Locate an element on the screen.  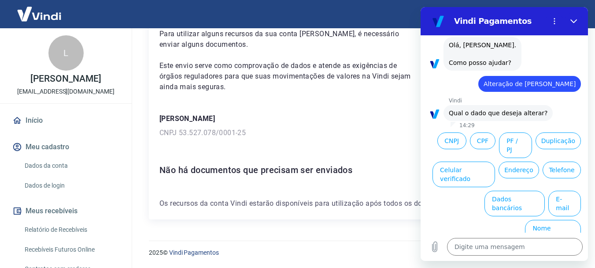
button: Carregar arquivo is located at coordinates (14, 239).